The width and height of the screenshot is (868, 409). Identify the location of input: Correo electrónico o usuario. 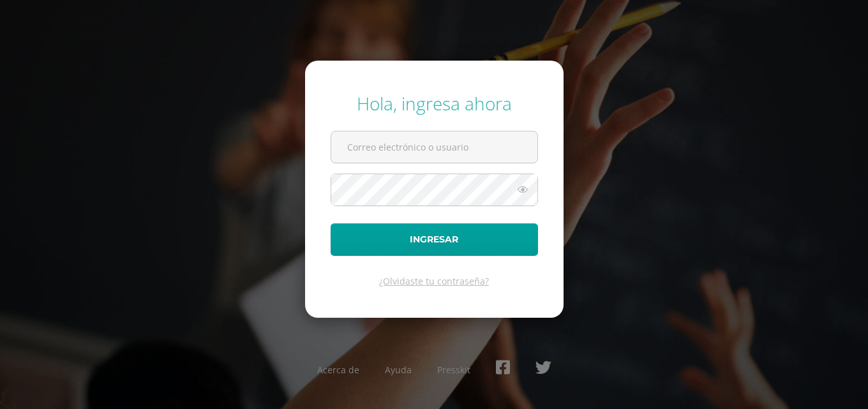
(434, 146).